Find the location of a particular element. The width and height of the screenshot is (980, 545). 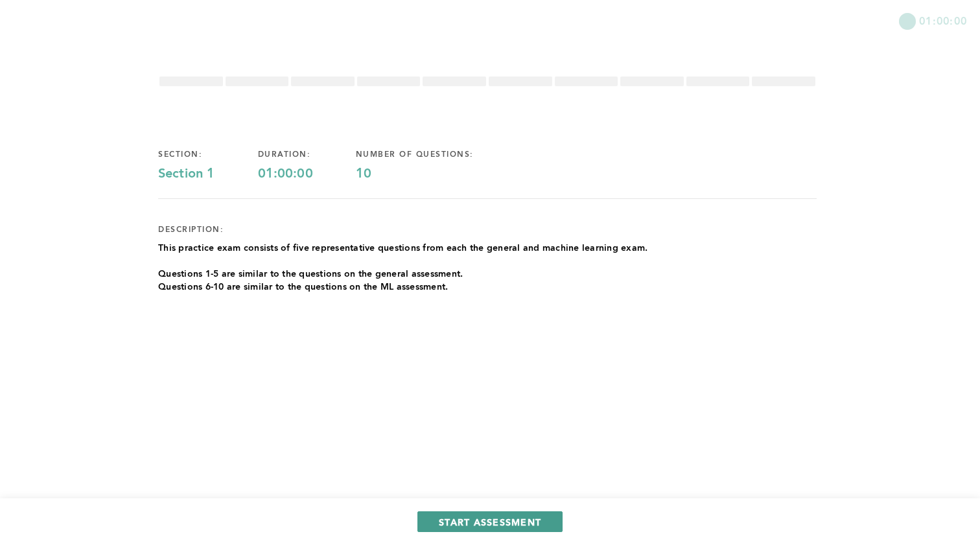

div: number of questions: is located at coordinates (436, 155).